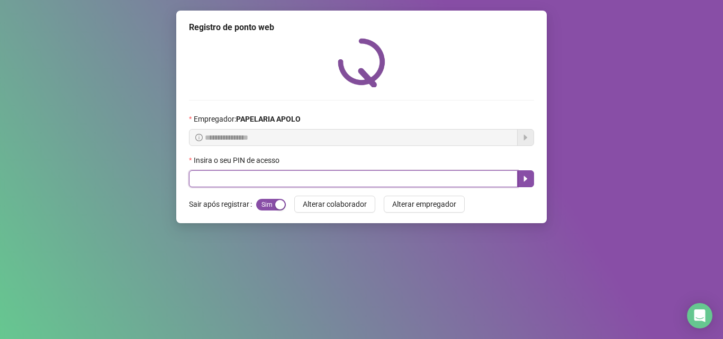 The height and width of the screenshot is (339, 723). I want to click on strong: PAPELARIA APOLO, so click(268, 119).